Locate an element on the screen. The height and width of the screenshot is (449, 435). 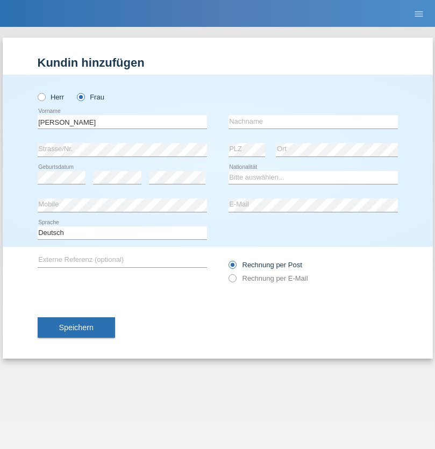
input: Rechnung per E-Mail is located at coordinates (232, 281).